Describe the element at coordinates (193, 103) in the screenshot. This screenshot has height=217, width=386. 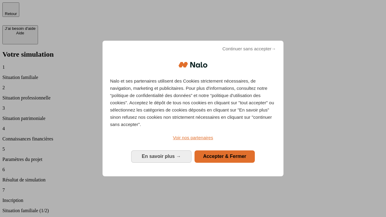
I see `p: Nalo et ses partenaires utilisent des Cookies strictement nécessaires, de navigation, marketing e...` at that location.